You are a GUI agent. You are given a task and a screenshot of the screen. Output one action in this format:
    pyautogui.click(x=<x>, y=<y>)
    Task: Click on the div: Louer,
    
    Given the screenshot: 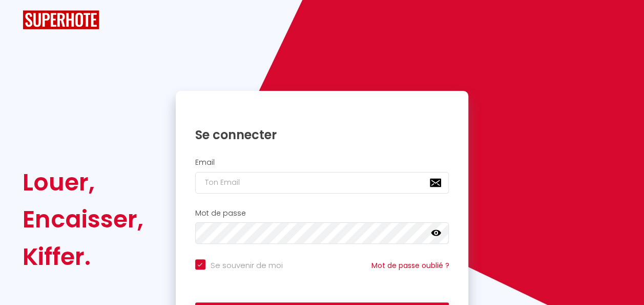 What is the action you would take?
    pyautogui.click(x=83, y=182)
    